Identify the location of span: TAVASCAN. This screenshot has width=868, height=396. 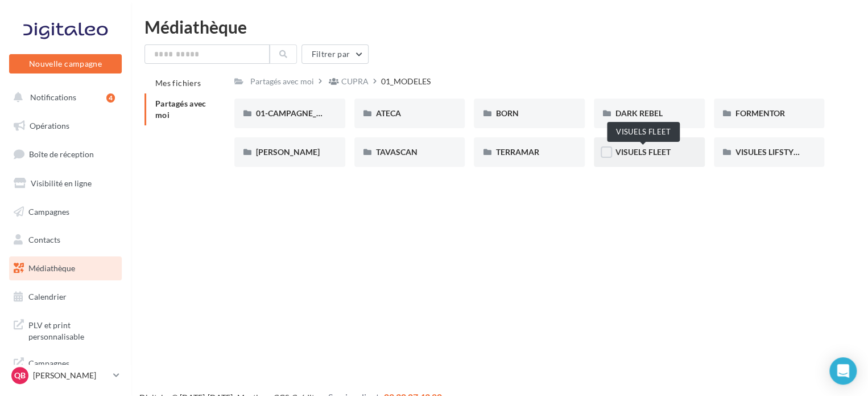
(396, 151).